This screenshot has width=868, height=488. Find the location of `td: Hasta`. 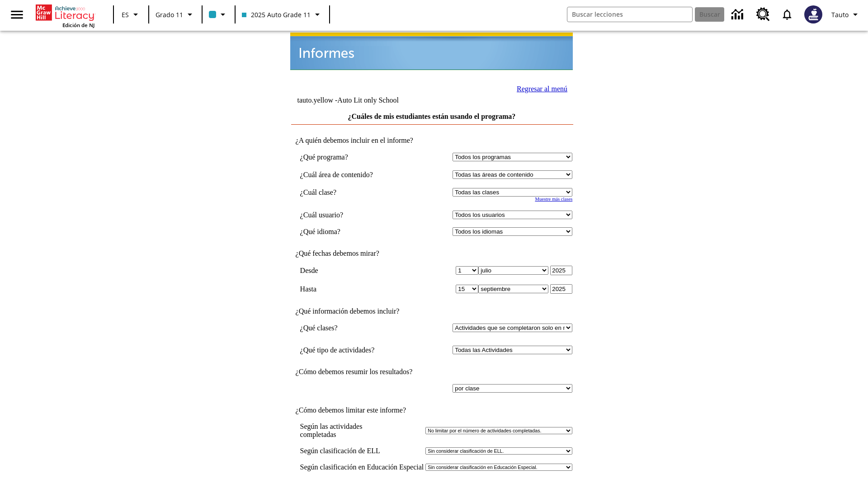

td: Hasta is located at coordinates (352, 289).